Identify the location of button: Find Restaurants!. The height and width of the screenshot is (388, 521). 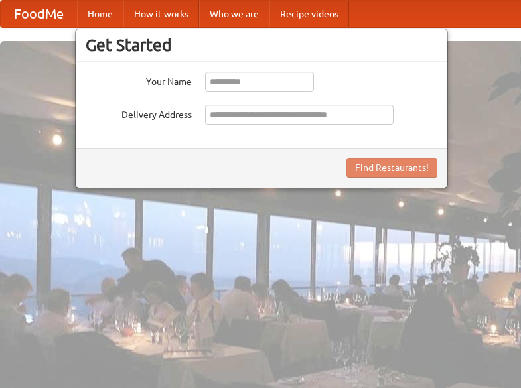
(392, 168).